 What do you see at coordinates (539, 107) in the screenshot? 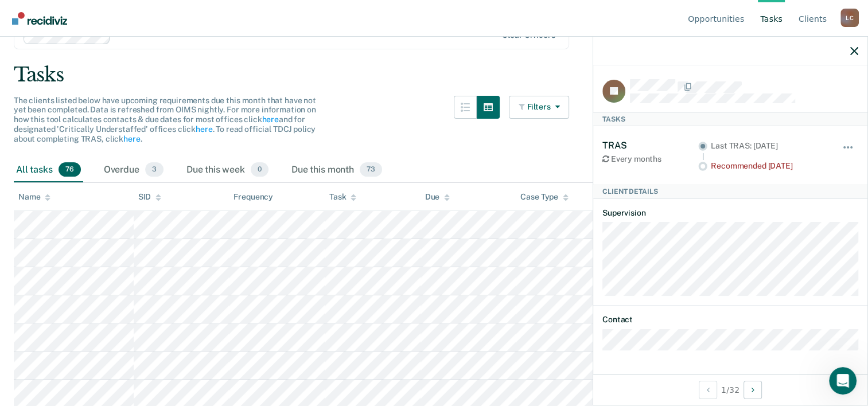
I see `button: Filters` at bounding box center [539, 107].